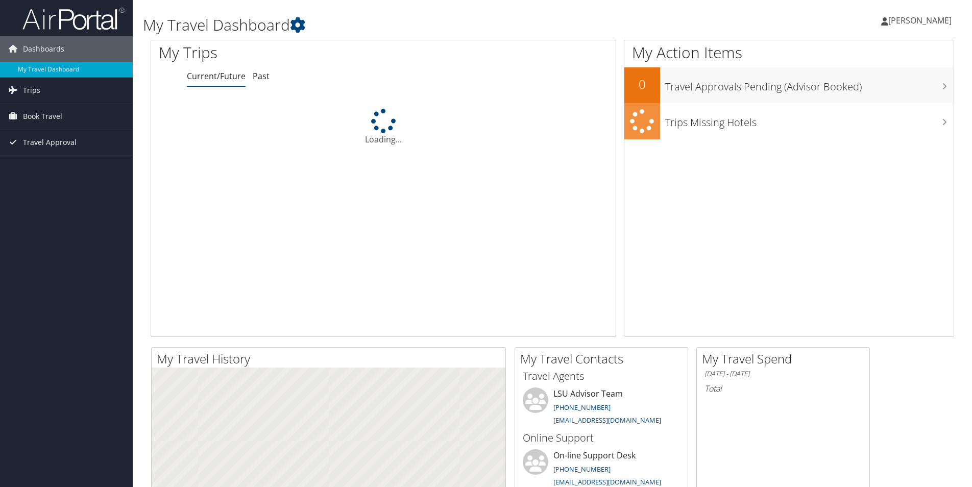 The height and width of the screenshot is (487, 972). What do you see at coordinates (788, 85) in the screenshot?
I see `a: 0Travel Approvals Pending (Advisor Booked)` at bounding box center [788, 85].